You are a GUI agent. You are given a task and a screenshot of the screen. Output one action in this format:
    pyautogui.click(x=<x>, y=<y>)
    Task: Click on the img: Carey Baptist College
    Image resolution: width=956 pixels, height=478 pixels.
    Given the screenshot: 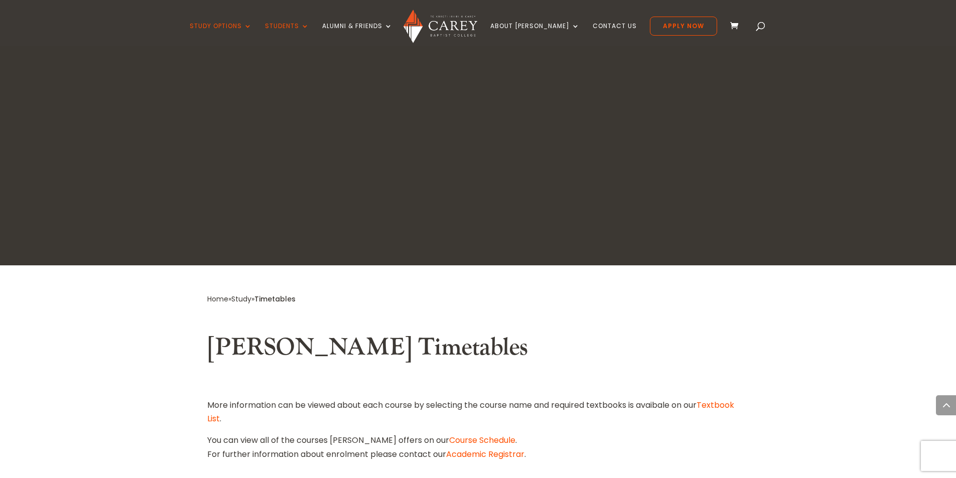 What is the action you would take?
    pyautogui.click(x=440, y=26)
    